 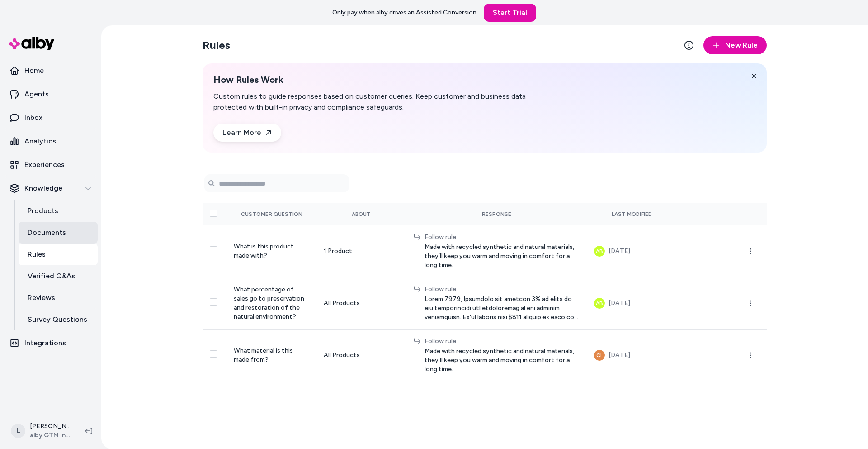 What do you see at coordinates (33, 117) in the screenshot?
I see `p: Inbox` at bounding box center [33, 117].